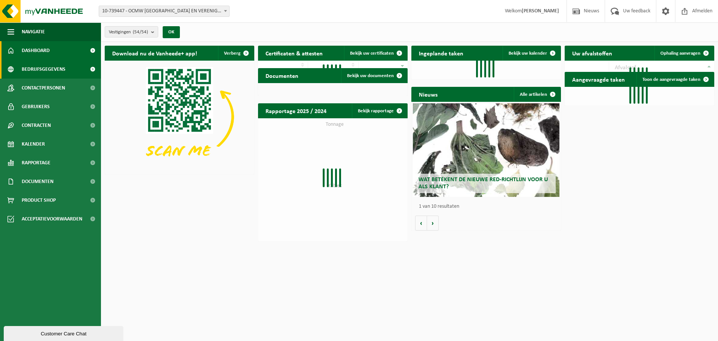  What do you see at coordinates (441, 53) in the screenshot?
I see `h2: Ingeplande taken` at bounding box center [441, 53].